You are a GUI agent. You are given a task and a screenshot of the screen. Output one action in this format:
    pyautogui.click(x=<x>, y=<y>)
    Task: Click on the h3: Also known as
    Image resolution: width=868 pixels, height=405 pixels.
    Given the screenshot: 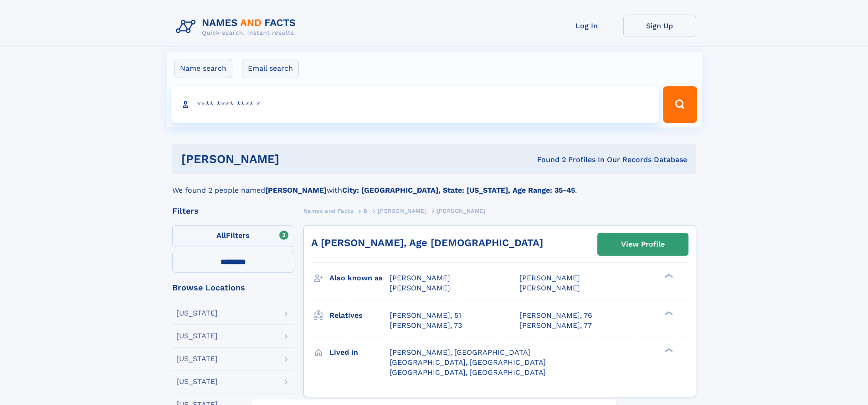 What is the action you would take?
    pyautogui.click(x=360, y=278)
    